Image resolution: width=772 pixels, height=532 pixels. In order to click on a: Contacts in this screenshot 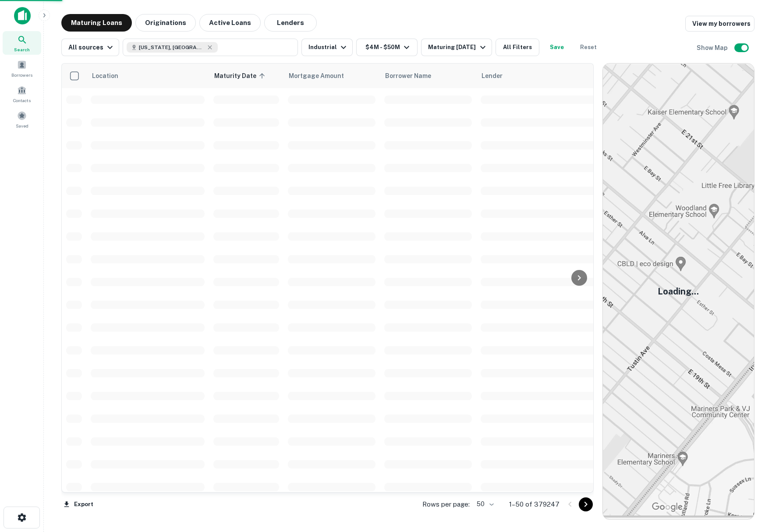, I will do `click(22, 93)`.